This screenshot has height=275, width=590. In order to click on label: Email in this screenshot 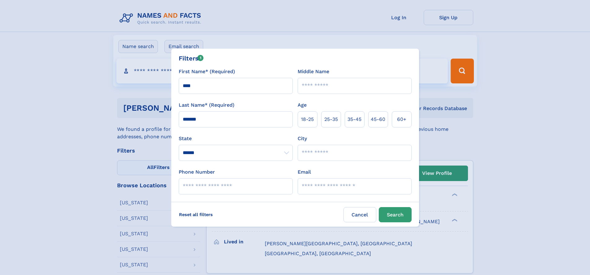, I will do `click(304, 172)`.